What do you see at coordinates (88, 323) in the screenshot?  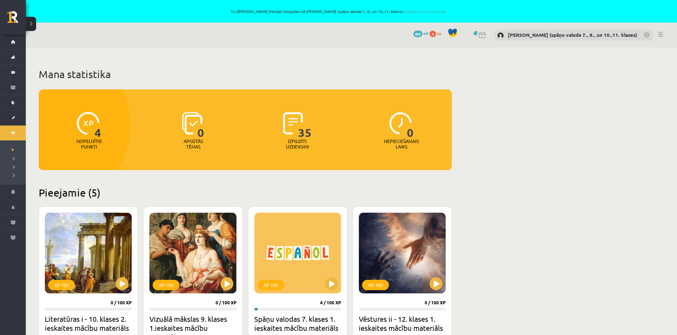 I see `h2: Literatūras i - 10. klases 2. ieskaites mācību materiāls` at bounding box center [88, 323].